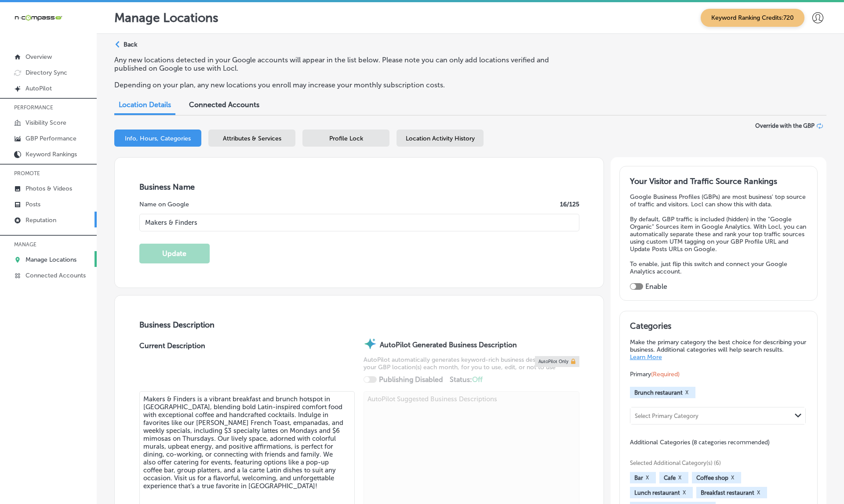  Describe the element at coordinates (569, 204) in the screenshot. I see `label: 16 /125` at that location.